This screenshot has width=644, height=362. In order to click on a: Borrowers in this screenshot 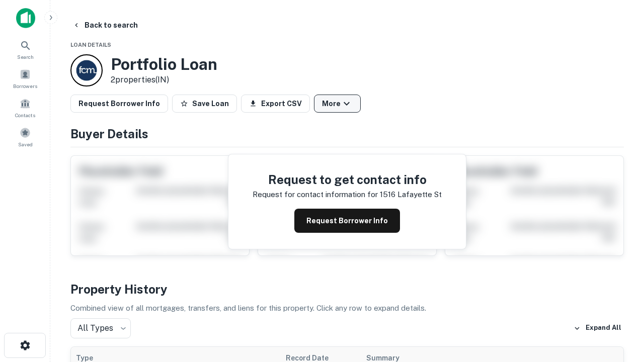, I will do `click(25, 78)`.